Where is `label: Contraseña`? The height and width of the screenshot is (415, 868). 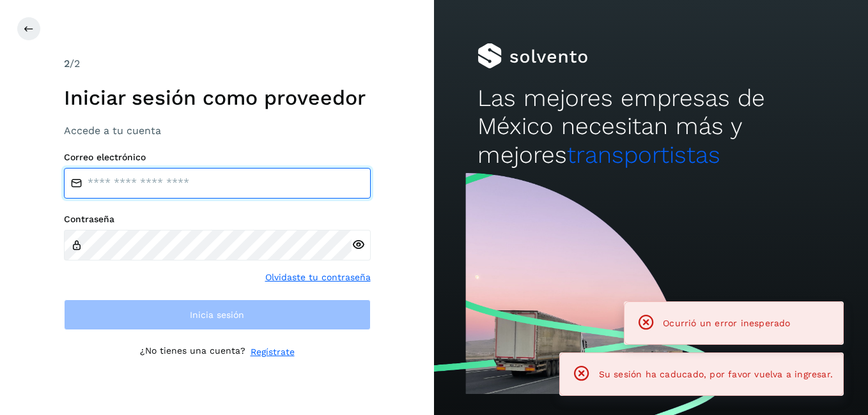 label: Contraseña is located at coordinates (217, 219).